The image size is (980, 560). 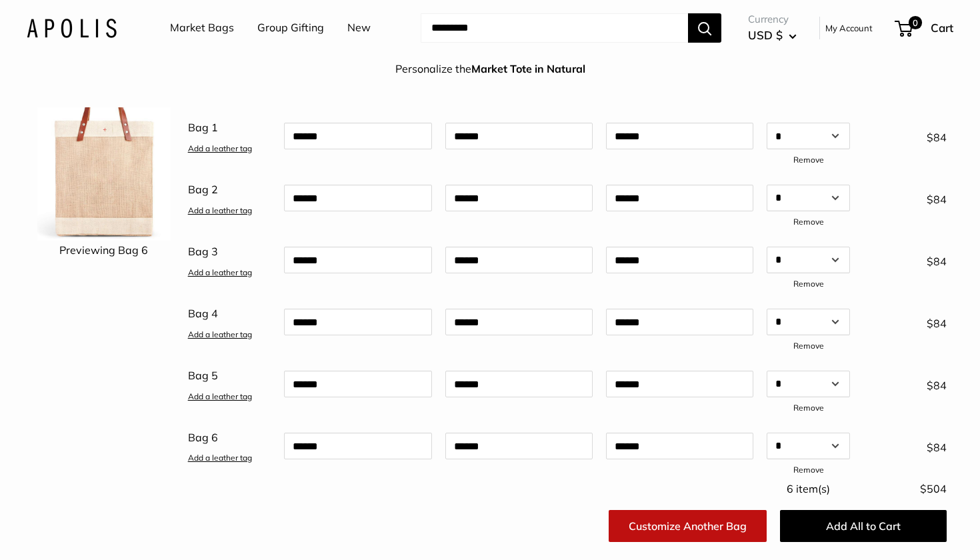 What do you see at coordinates (925, 28) in the screenshot?
I see `a: 0 Cart` at bounding box center [925, 28].